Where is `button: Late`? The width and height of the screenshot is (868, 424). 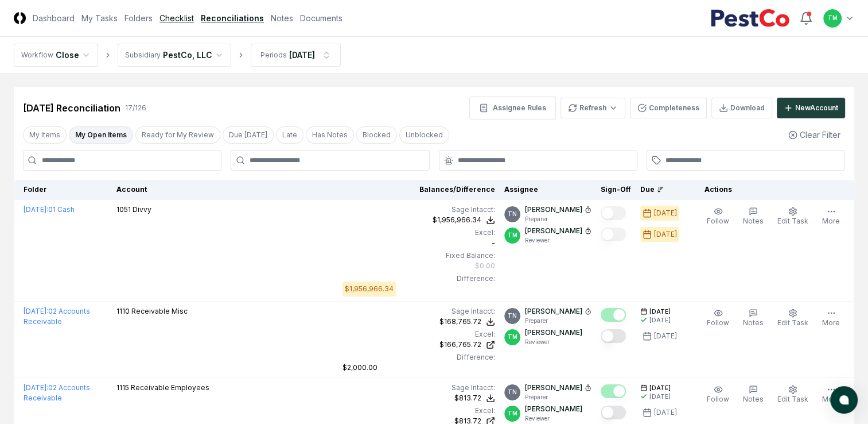
button: Late is located at coordinates (290, 135).